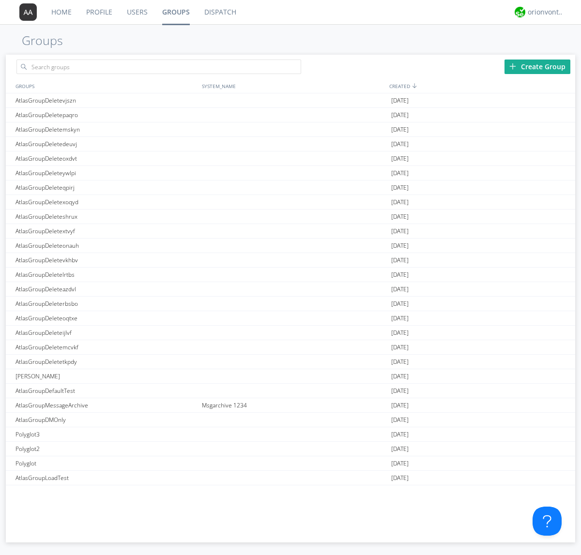 The height and width of the screenshot is (555, 581). I want to click on div: AtlasGroupDispatchLarge, so click(106, 492).